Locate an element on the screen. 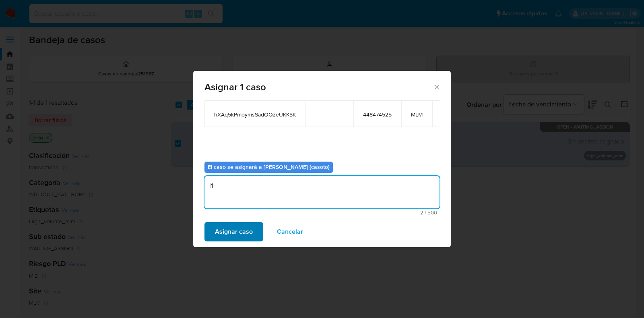 This screenshot has height=318, width=644. span: 448474525 is located at coordinates (377, 115).